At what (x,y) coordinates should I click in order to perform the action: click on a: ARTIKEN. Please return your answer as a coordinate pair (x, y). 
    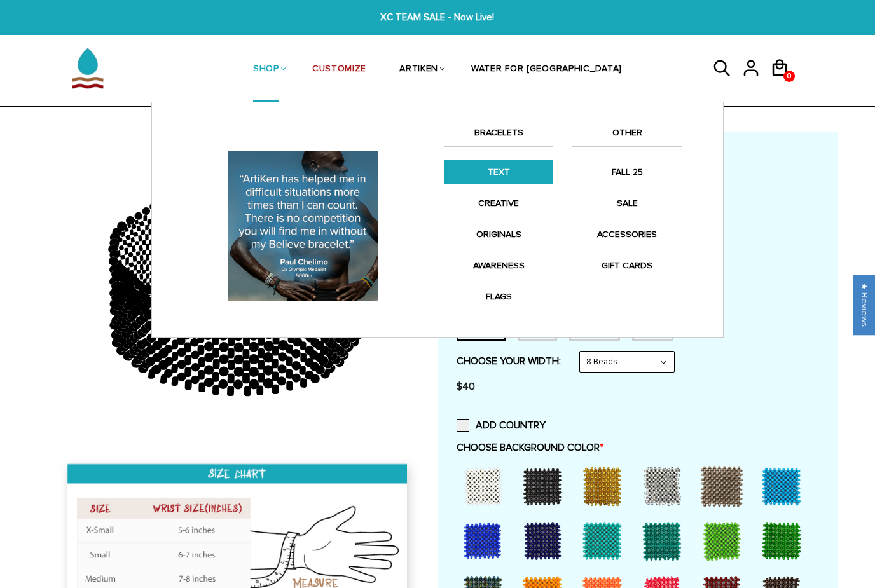
    Looking at the image, I should click on (418, 69).